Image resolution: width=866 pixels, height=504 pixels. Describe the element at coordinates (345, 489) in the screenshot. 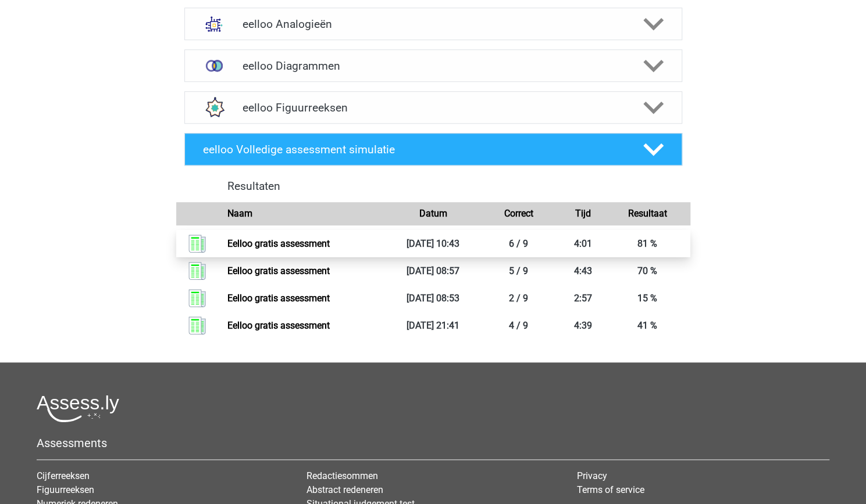

I see `a: Abstract redeneren` at that location.